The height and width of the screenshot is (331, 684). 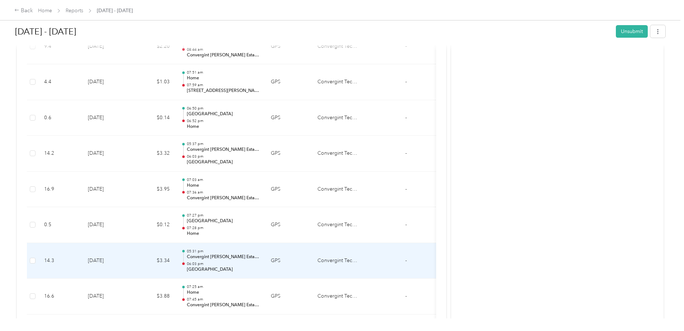 What do you see at coordinates (223, 299) in the screenshot?
I see `p: 07:45 am` at bounding box center [223, 299].